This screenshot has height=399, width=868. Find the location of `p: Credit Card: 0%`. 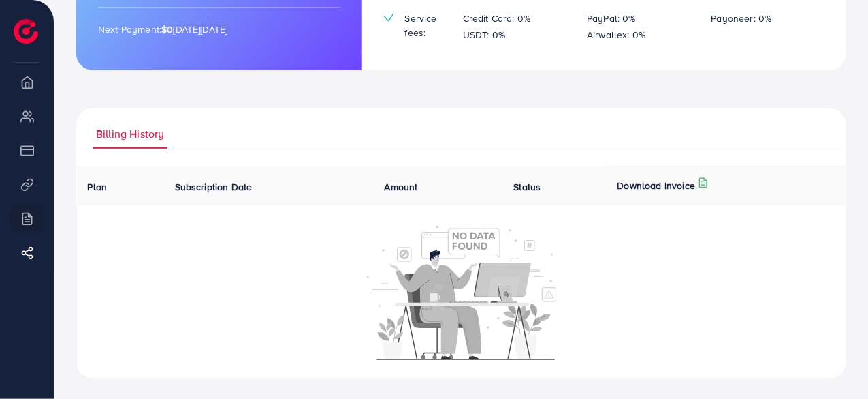

p: Credit Card: 0% is located at coordinates (496, 18).